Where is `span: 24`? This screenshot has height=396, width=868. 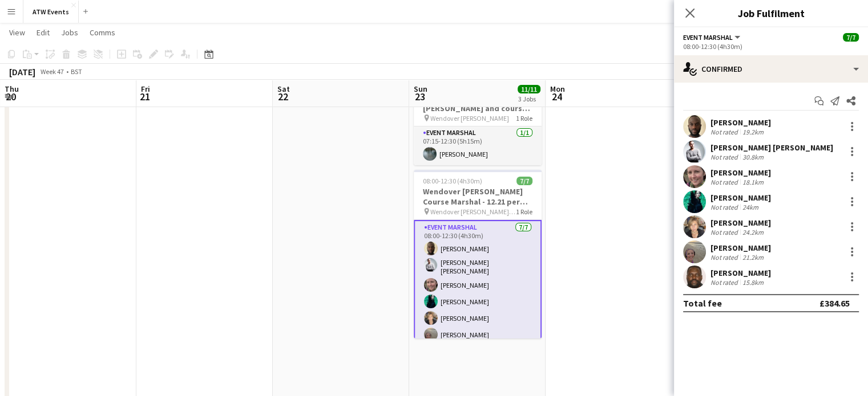 span: 24 is located at coordinates (556, 96).